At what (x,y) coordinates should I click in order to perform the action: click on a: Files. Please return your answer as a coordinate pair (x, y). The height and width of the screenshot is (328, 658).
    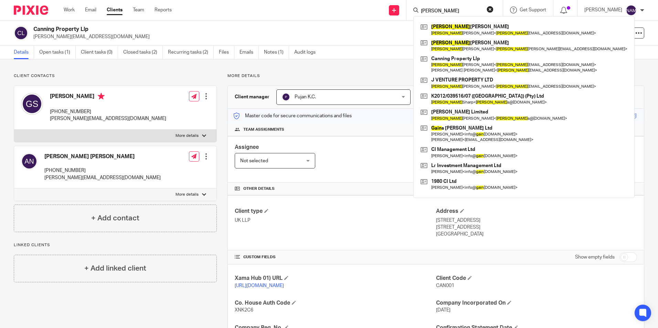
    Looking at the image, I should click on (226, 52).